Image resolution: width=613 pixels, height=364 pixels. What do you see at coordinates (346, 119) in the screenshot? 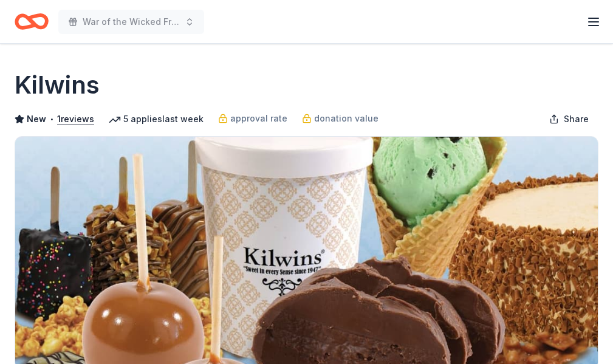
I see `span: donation value` at bounding box center [346, 119].